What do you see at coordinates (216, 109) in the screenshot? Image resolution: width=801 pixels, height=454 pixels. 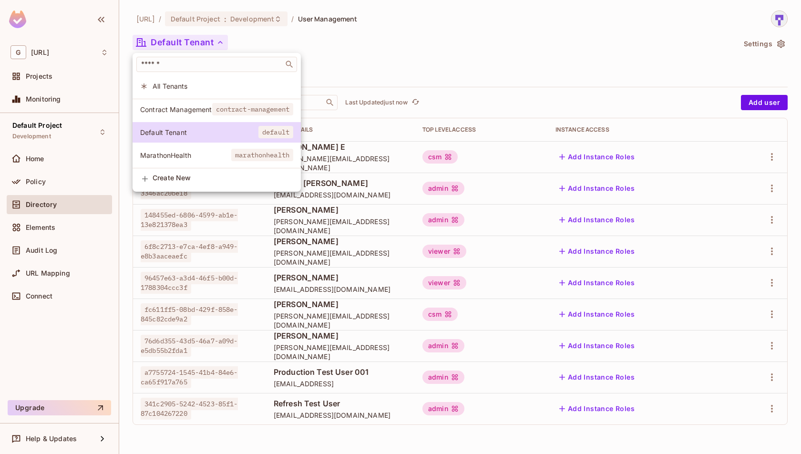 I see `div: Show only users with a role in this tenant: Contract Management` at bounding box center [216, 109].